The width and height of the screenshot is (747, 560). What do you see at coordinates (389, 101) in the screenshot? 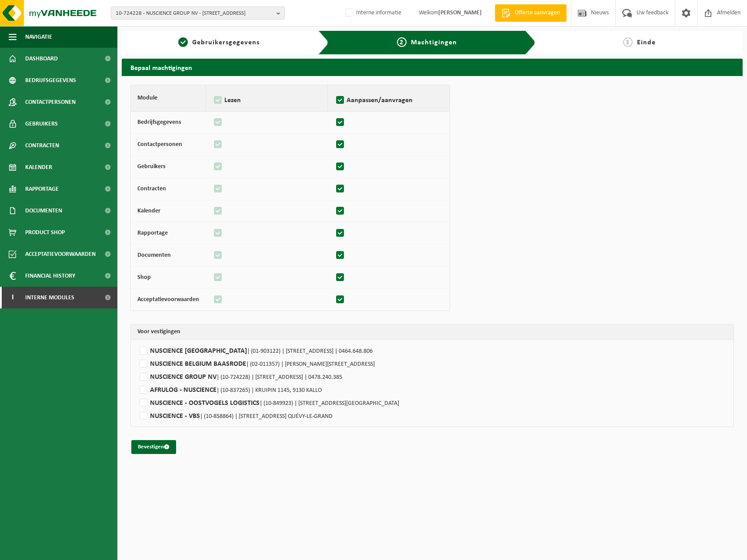
I see `label: Aanpassen/aanvragen` at bounding box center [389, 101].